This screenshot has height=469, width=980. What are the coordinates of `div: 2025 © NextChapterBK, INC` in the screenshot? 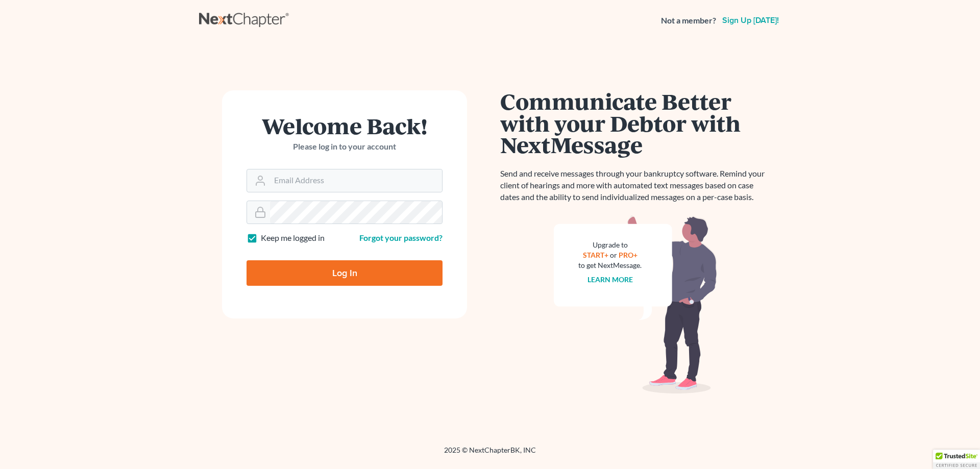 It's located at (490, 454).